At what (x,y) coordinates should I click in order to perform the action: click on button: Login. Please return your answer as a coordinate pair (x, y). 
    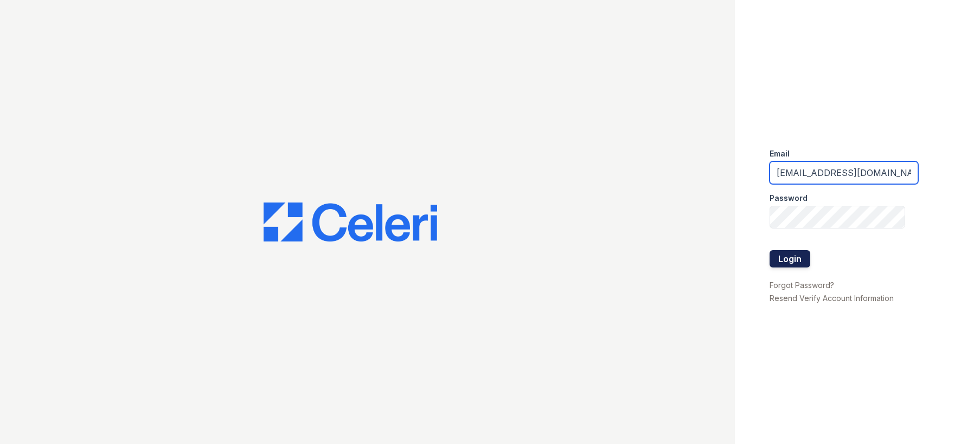
    Looking at the image, I should click on (790, 259).